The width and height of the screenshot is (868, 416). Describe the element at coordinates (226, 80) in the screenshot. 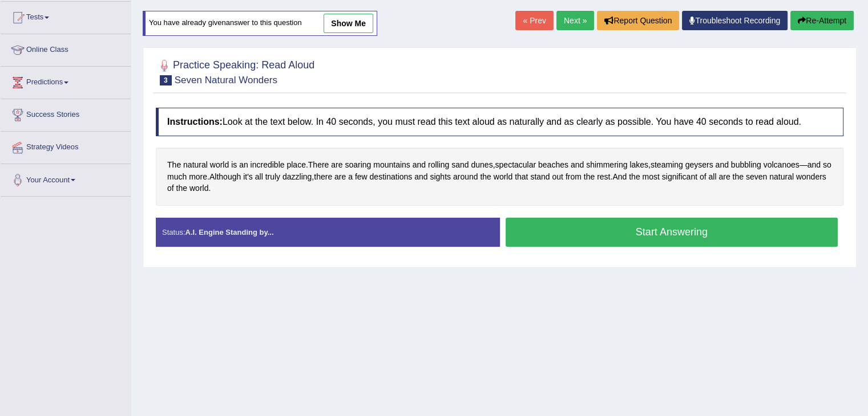

I see `small: Seven Natural Wonders` at that location.